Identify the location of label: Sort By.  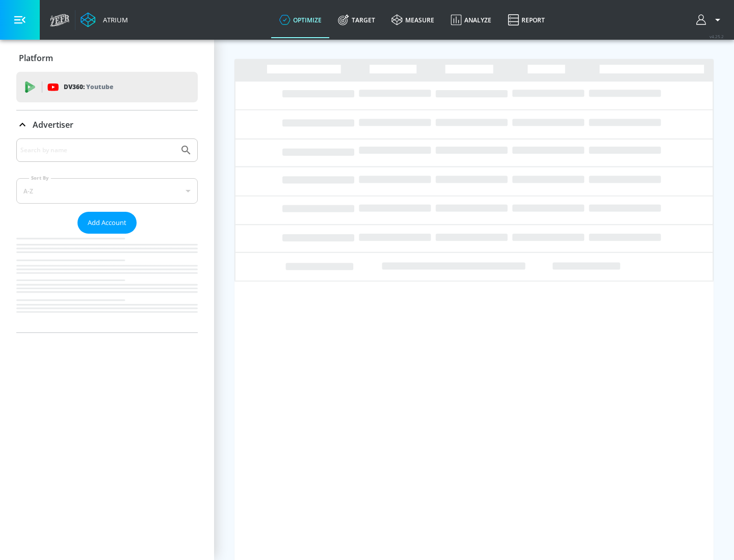
(39, 178).